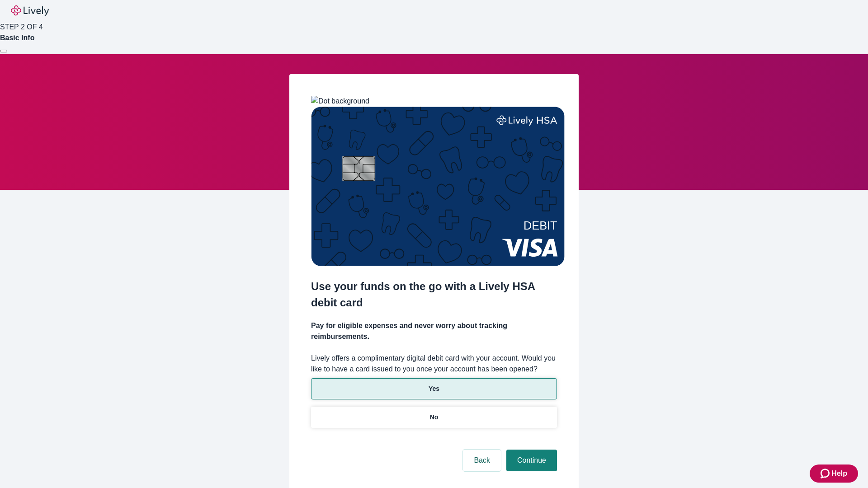  What do you see at coordinates (30, 11) in the screenshot?
I see `img: Lively` at bounding box center [30, 11].